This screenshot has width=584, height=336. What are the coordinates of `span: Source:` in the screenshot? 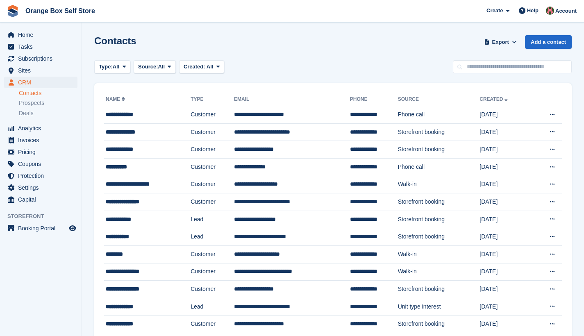 It's located at (148, 67).